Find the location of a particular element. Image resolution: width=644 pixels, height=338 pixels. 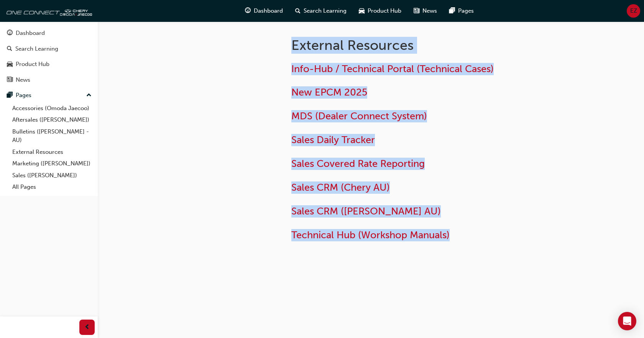

span: prev-icon is located at coordinates (87, 328).